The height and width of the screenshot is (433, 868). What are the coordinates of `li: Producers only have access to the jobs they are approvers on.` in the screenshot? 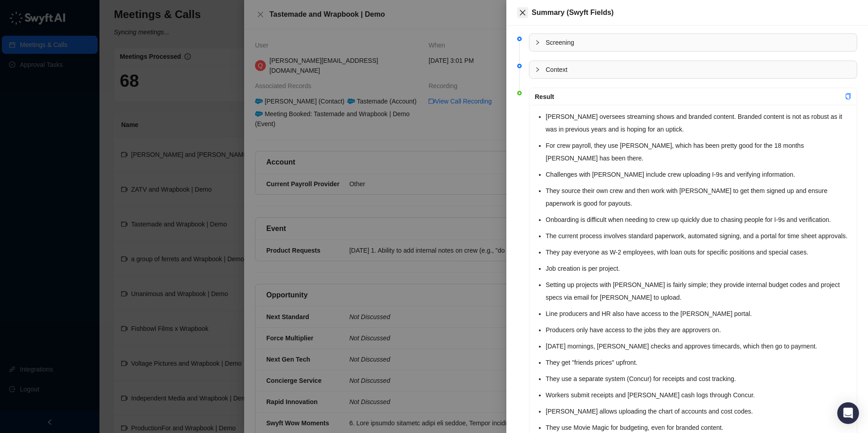 It's located at (698, 330).